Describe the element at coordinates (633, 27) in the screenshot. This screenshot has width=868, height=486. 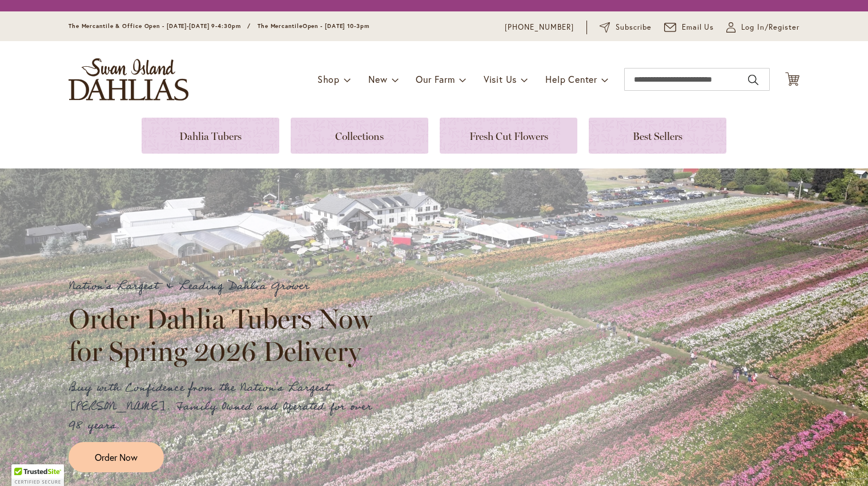
I see `span: Subscribe` at that location.